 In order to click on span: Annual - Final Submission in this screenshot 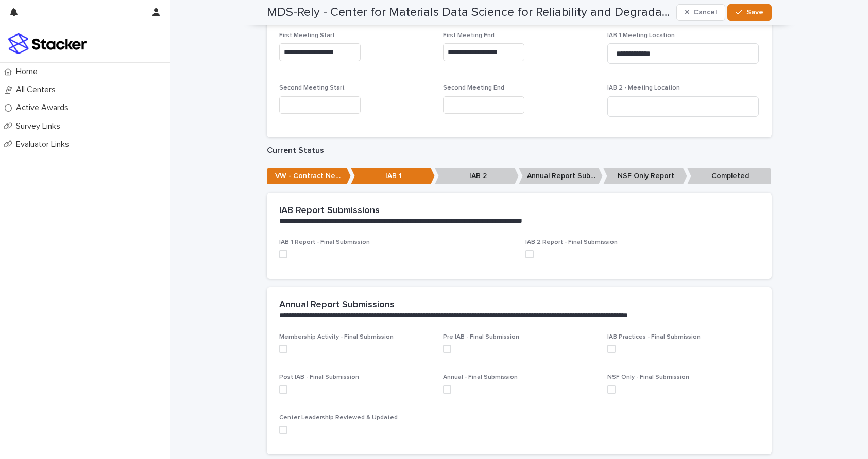, I will do `click(480, 377)`.